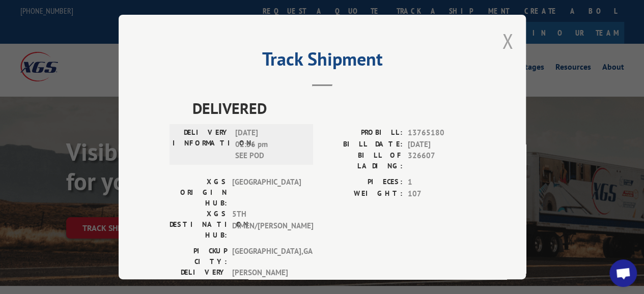  Describe the element at coordinates (362, 144) in the screenshot. I see `label: BILL DATE:` at that location.